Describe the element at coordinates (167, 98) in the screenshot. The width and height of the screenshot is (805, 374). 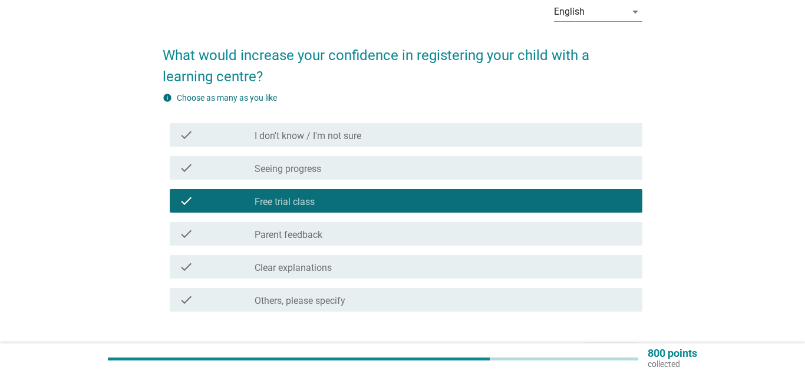
I see `i: info` at that location.